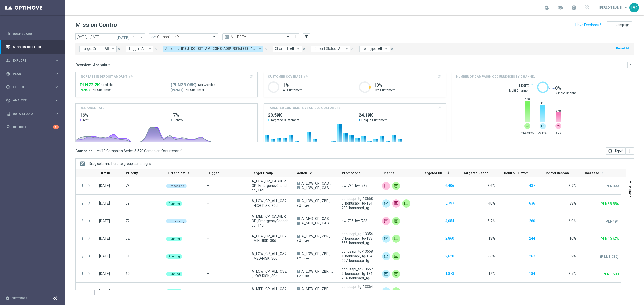 The height and width of the screenshot is (305, 644). Describe the element at coordinates (304, 108) in the screenshot. I see `h4: TARGETED CUSTOMERS VS UNIQUE CUSTOMERS` at that location.